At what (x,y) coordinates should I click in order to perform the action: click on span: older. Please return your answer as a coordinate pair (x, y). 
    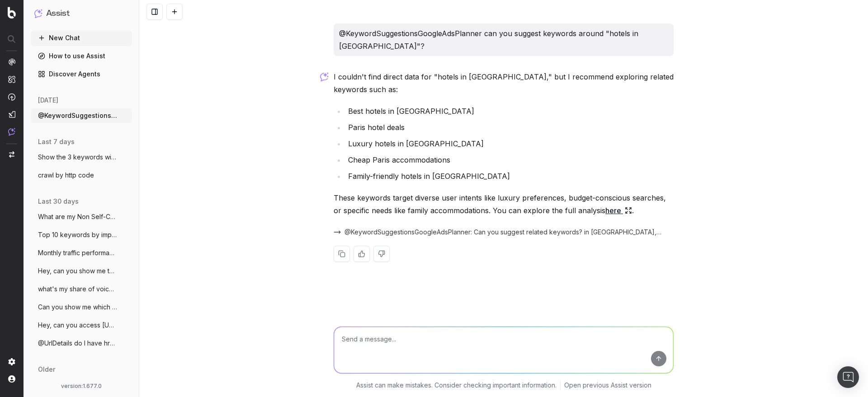
    Looking at the image, I should click on (47, 369).